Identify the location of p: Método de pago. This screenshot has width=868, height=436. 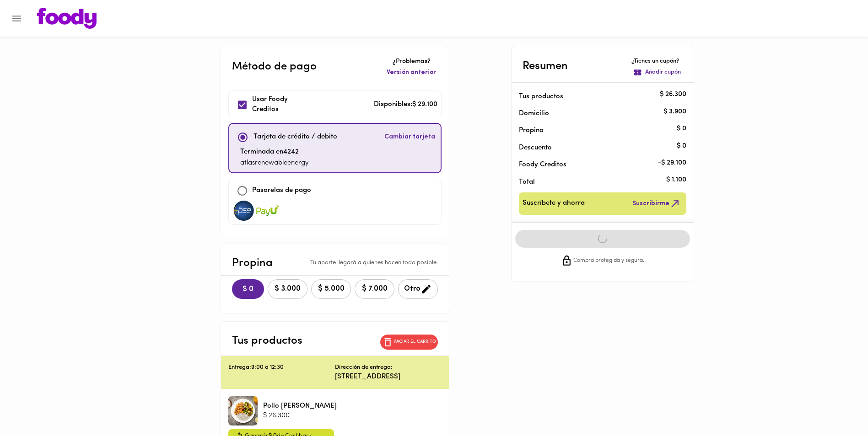
(274, 67).